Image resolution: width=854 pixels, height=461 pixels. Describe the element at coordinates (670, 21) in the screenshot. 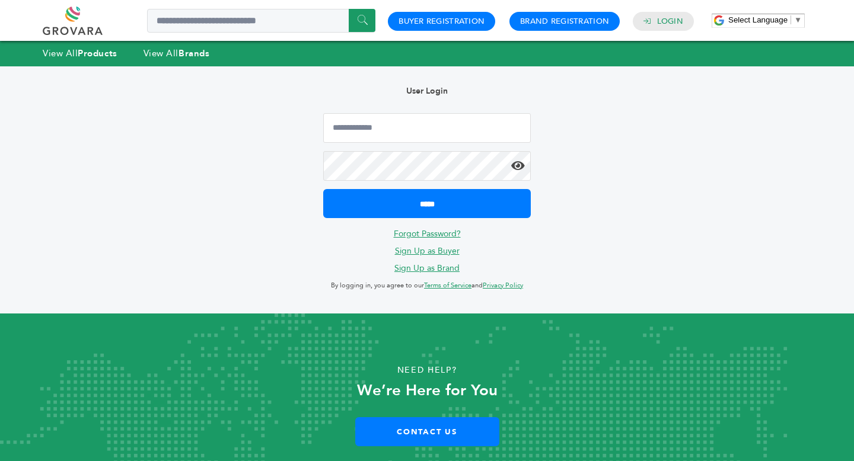

I see `a: Login` at that location.